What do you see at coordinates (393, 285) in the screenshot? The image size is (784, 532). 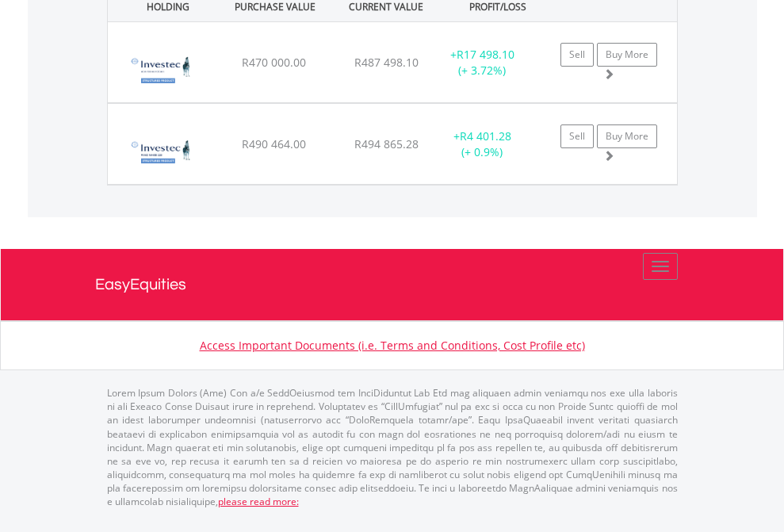 I see `div: EasyEquities` at bounding box center [393, 285].